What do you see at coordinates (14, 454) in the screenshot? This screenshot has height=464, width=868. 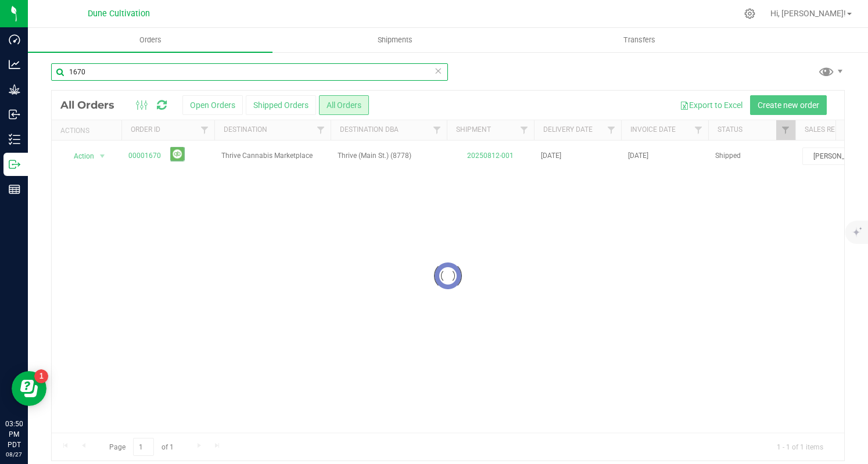 I see `p: 08/27` at bounding box center [14, 454].